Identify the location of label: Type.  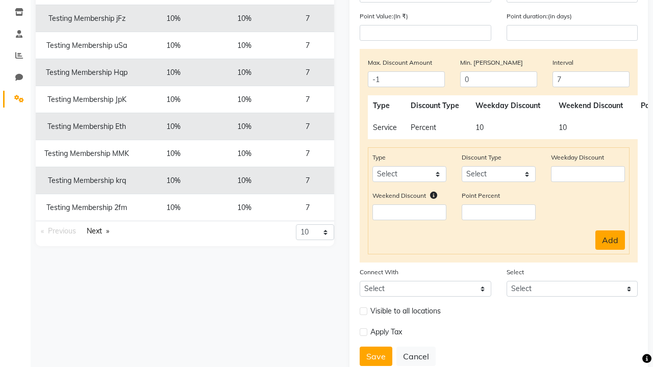
(379, 158).